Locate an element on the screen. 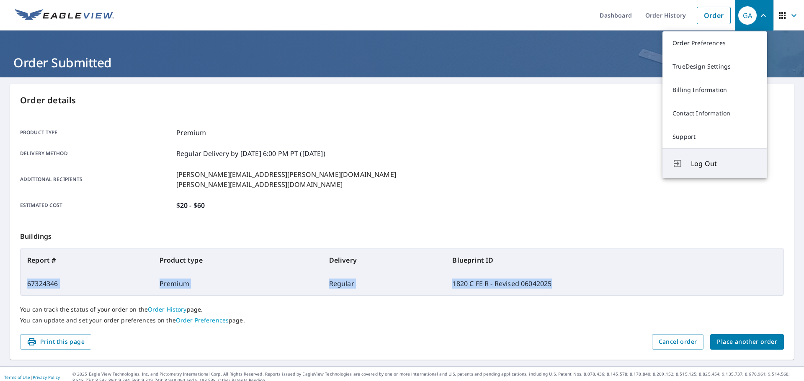 The height and width of the screenshot is (381, 804). p: Premium is located at coordinates (191, 133).